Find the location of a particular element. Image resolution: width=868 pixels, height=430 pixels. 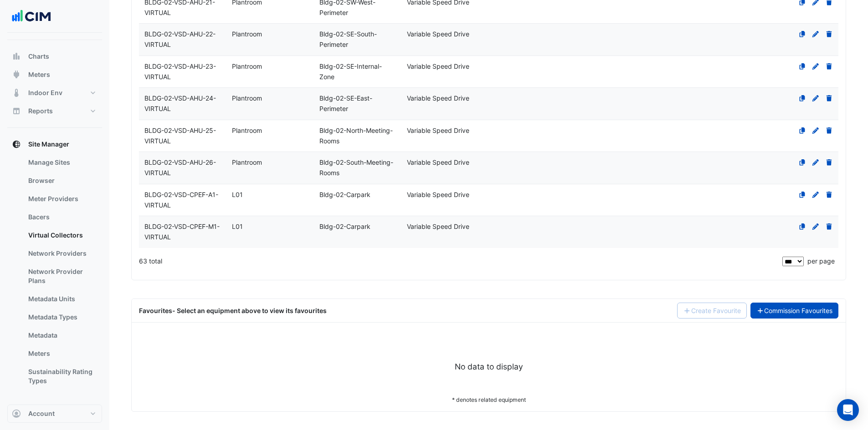

span: Bldg-02-SE-Internal-Zone is located at coordinates (350, 72).